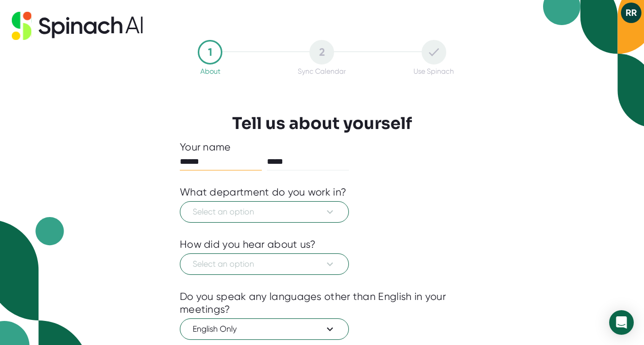 Image resolution: width=644 pixels, height=345 pixels. Describe the element at coordinates (433, 71) in the screenshot. I see `div: Use Spinach` at that location.